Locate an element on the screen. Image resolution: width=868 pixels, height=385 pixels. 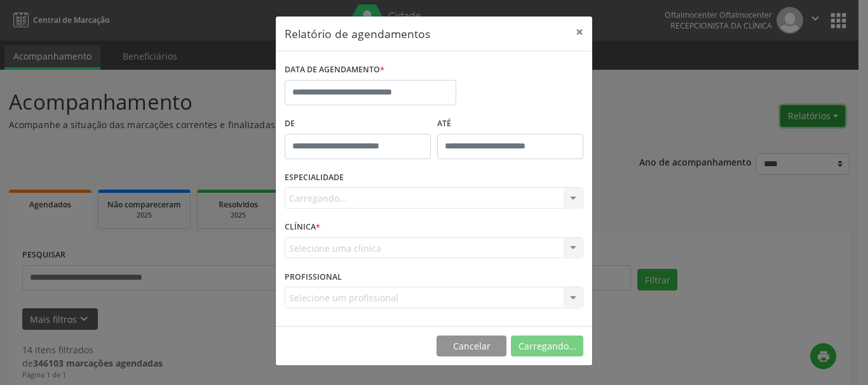
label: PROFISSIONAL is located at coordinates (313, 277).